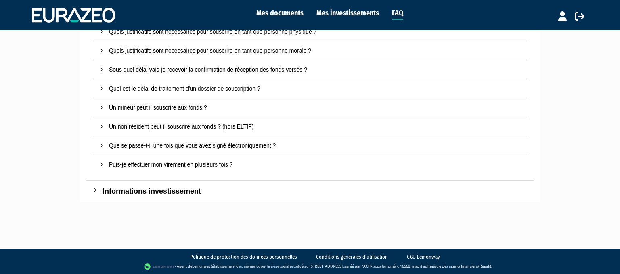 This screenshot has height=274, width=620. Describe the element at coordinates (201, 266) in the screenshot. I see `a: Lemonway` at that location.